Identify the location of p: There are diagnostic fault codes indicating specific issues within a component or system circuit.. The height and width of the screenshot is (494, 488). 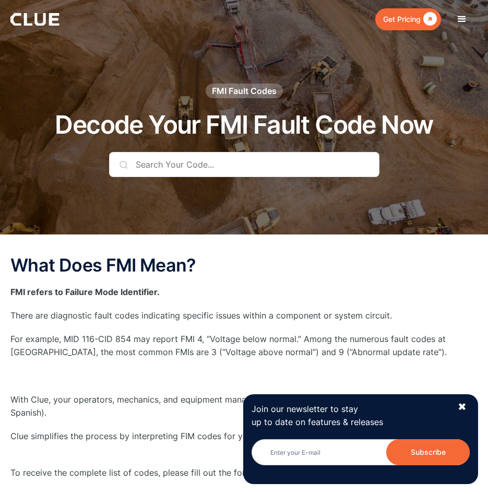
(244, 315).